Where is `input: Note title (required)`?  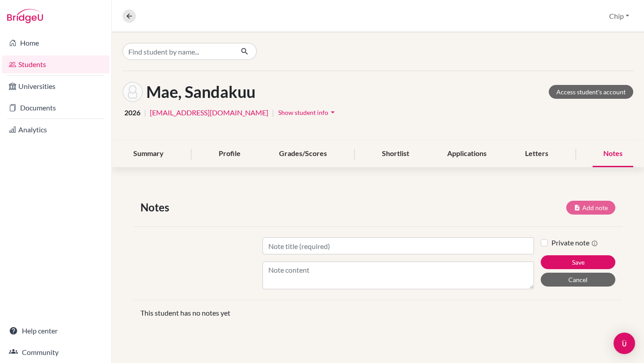
input: Note title (required) is located at coordinates (398, 246).